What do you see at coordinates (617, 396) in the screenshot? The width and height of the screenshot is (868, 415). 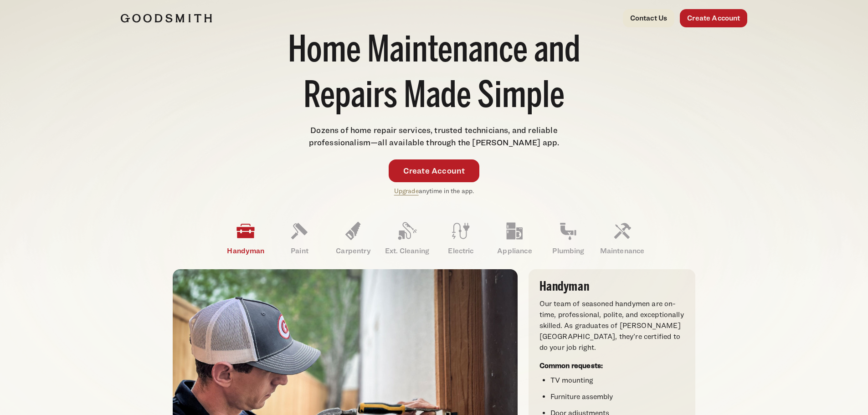 I see `li: Furniture assembly` at bounding box center [617, 396].